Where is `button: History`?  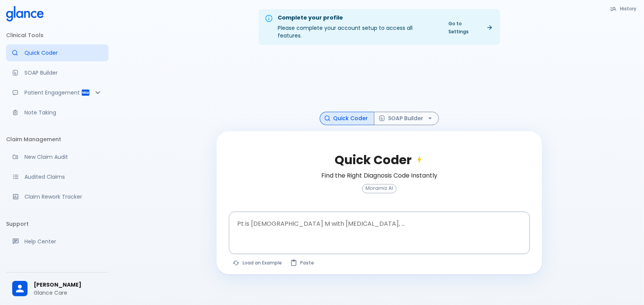 button: History is located at coordinates (623, 8).